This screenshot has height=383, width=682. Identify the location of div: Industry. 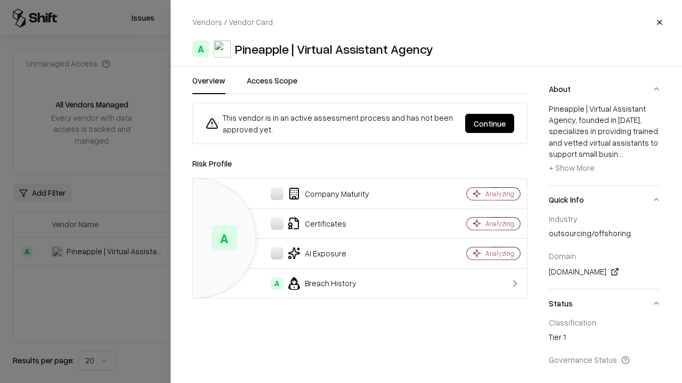
(604, 219).